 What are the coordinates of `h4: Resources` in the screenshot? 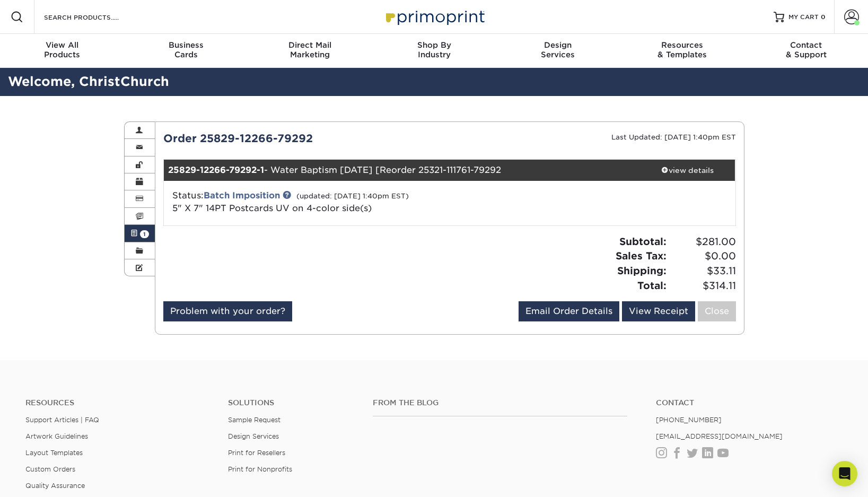 It's located at (119, 402).